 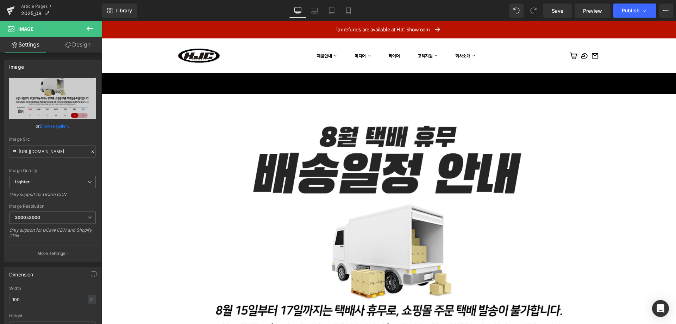 I want to click on input: auto, so click(x=52, y=299).